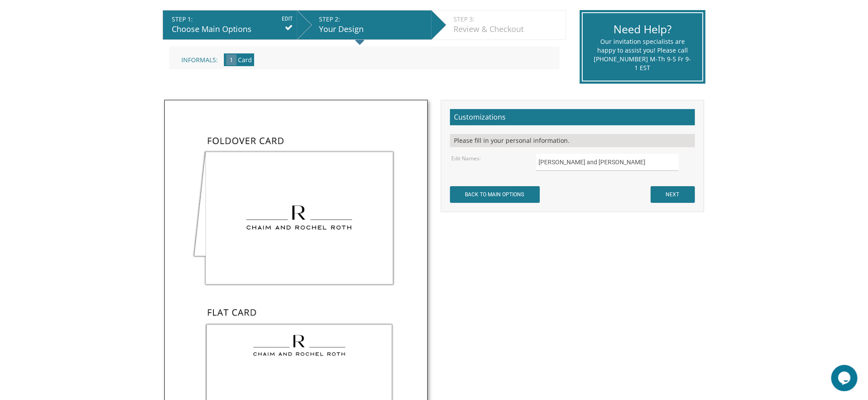 This screenshot has width=868, height=400. I want to click on div: Choose Main Options, so click(232, 30).